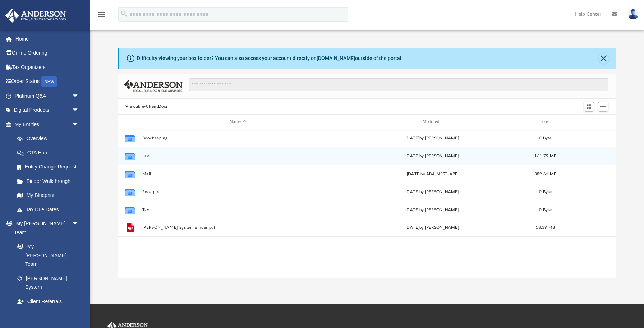 The width and height of the screenshot is (644, 328). Describe the element at coordinates (545, 156) in the screenshot. I see `span: 161.79 MB` at that location.